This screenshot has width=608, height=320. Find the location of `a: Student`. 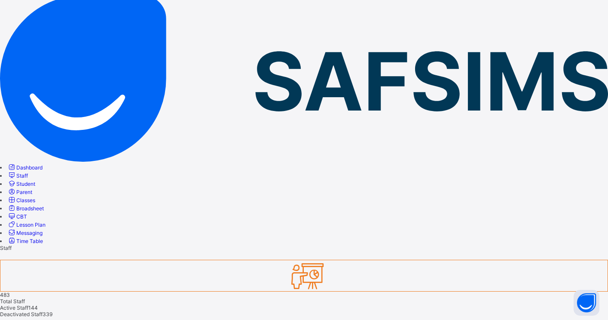

a: Student is located at coordinates (21, 184).